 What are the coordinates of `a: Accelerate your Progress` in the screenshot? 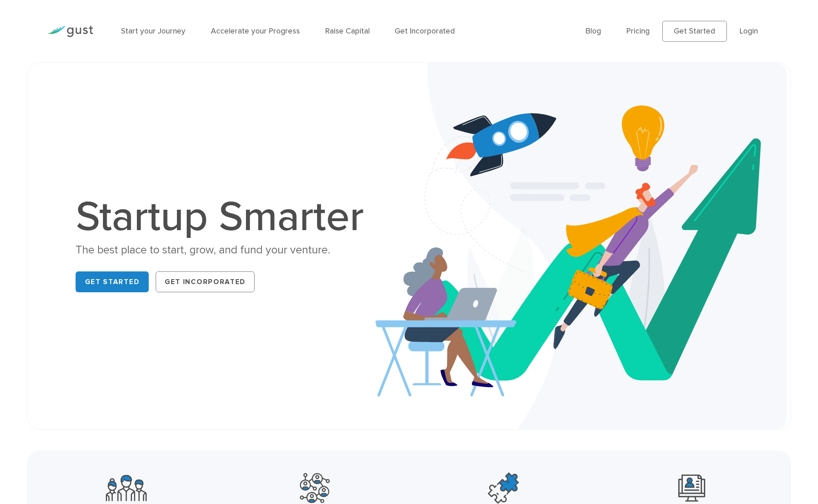 It's located at (255, 31).